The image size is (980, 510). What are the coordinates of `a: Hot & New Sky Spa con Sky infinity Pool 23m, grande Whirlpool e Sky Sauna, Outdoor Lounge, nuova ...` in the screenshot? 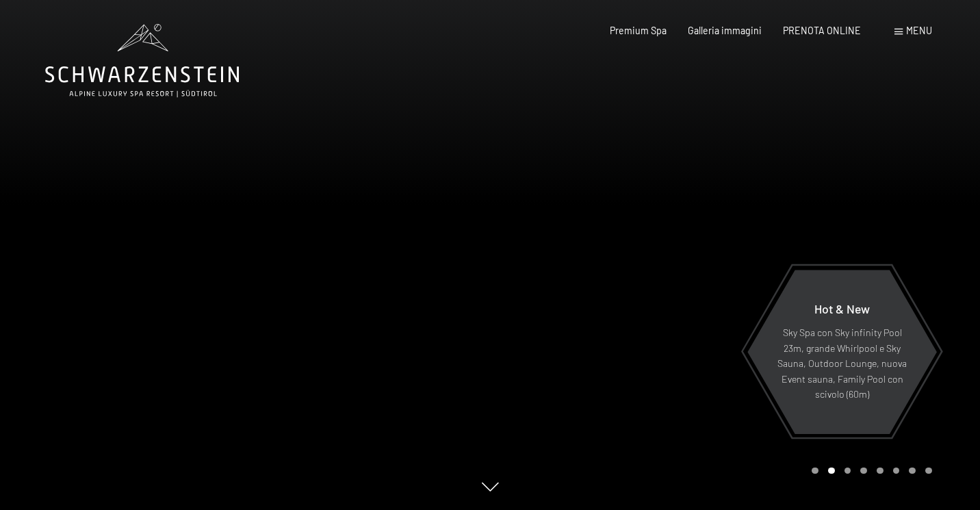 It's located at (842, 352).